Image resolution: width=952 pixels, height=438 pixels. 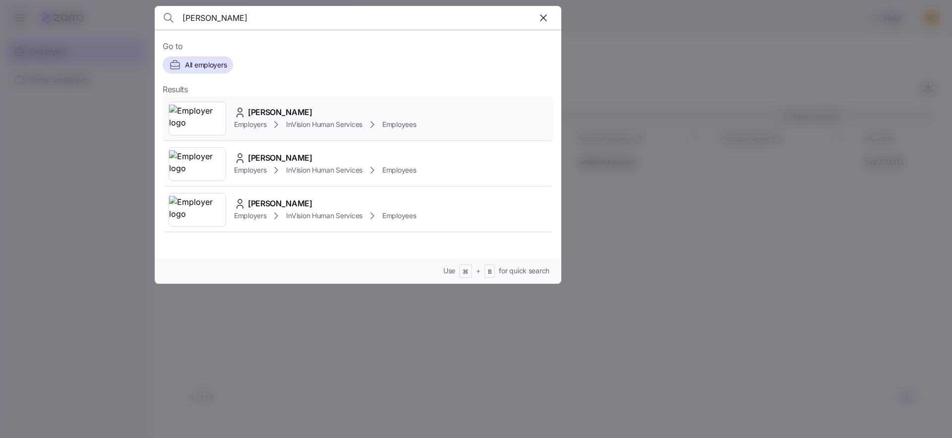 What do you see at coordinates (198, 65) in the screenshot?
I see `button: All employers` at bounding box center [198, 65].